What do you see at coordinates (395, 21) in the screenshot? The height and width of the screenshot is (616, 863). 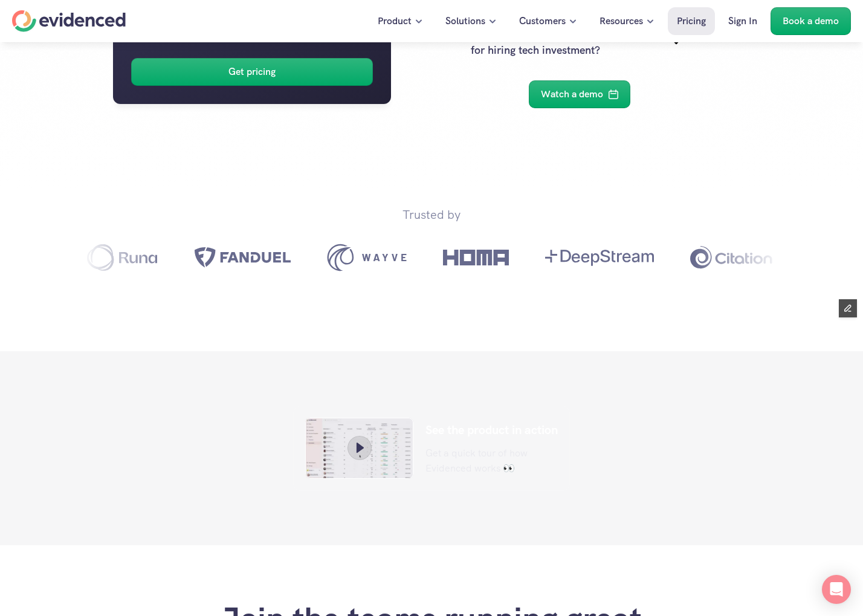 I see `p: Product` at bounding box center [395, 21].